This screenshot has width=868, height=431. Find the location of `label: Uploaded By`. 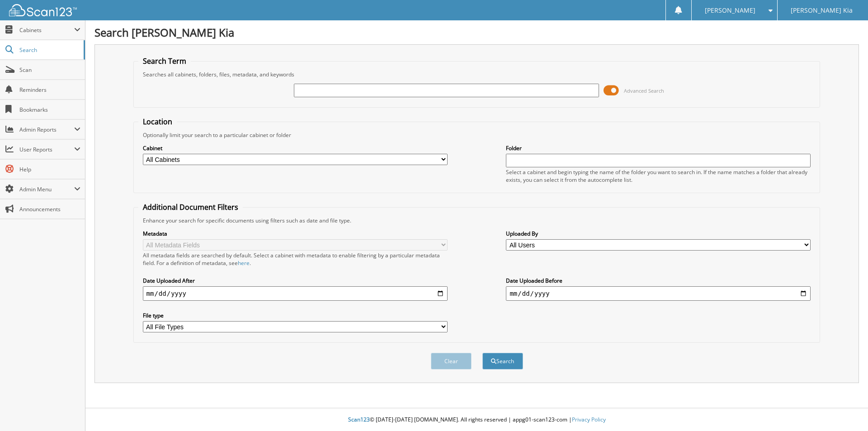

label: Uploaded By is located at coordinates (658, 233).